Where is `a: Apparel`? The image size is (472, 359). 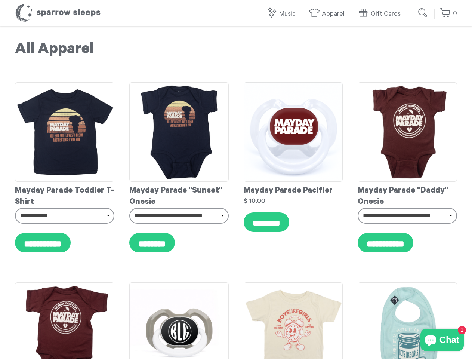
a: Apparel is located at coordinates (328, 14).